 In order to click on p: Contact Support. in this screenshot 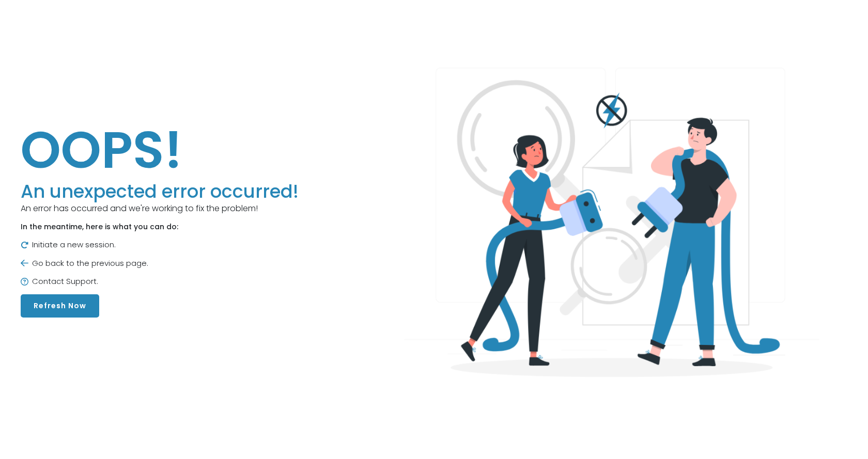, I will do `click(160, 282)`.